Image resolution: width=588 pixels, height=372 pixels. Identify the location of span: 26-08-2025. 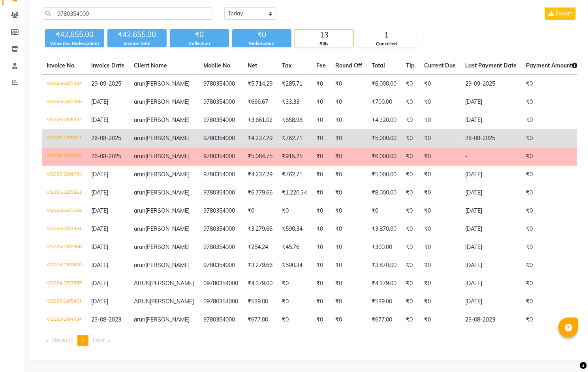
(106, 138).